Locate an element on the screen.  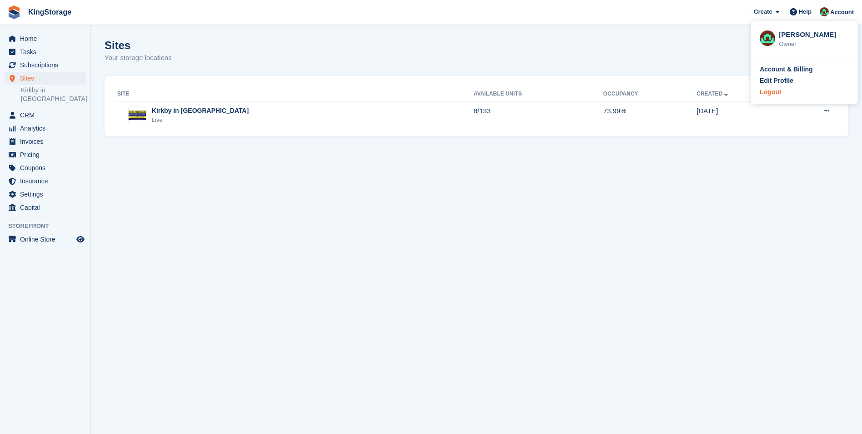
div: Live is located at coordinates (200, 120).